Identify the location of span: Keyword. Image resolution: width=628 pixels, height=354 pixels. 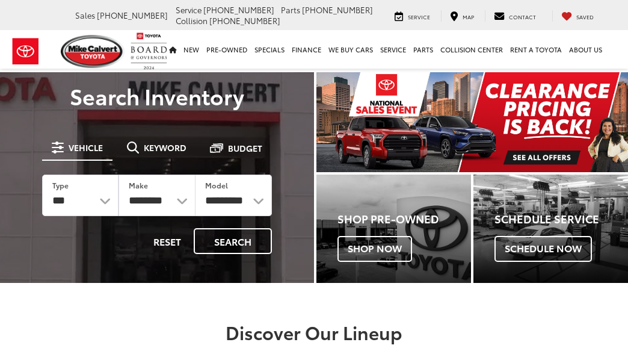
(165, 147).